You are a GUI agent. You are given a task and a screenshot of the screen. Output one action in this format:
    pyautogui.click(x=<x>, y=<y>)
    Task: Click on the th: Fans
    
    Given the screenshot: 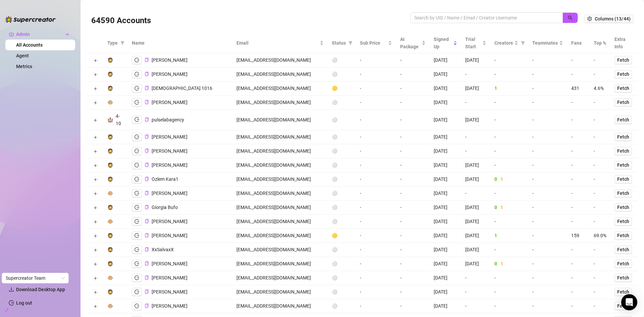 What is the action you would take?
    pyautogui.click(x=578, y=43)
    